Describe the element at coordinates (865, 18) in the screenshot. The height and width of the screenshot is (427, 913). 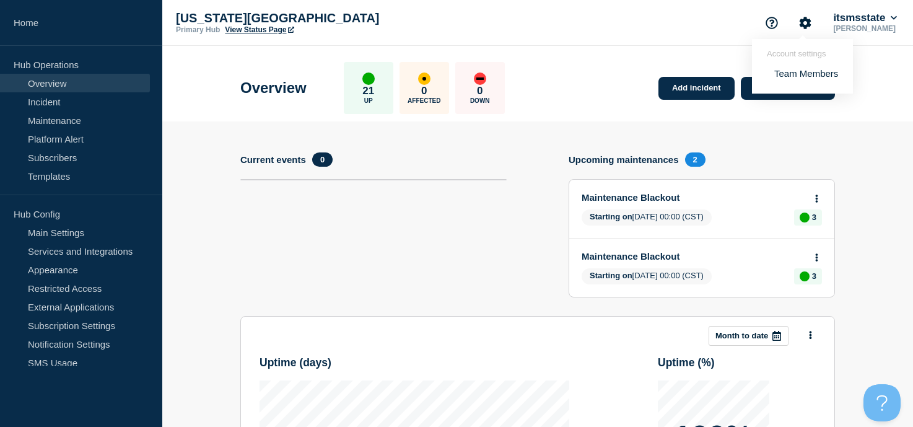
I see `button: itsmsstate` at that location.